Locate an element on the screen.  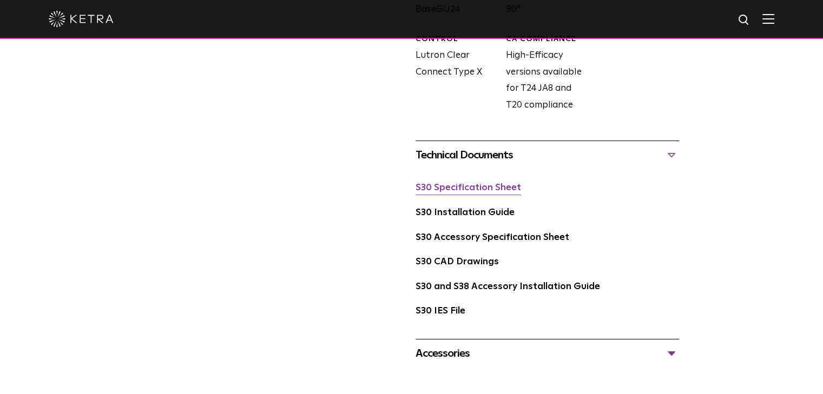
div: CONTROL is located at coordinates (457, 40).